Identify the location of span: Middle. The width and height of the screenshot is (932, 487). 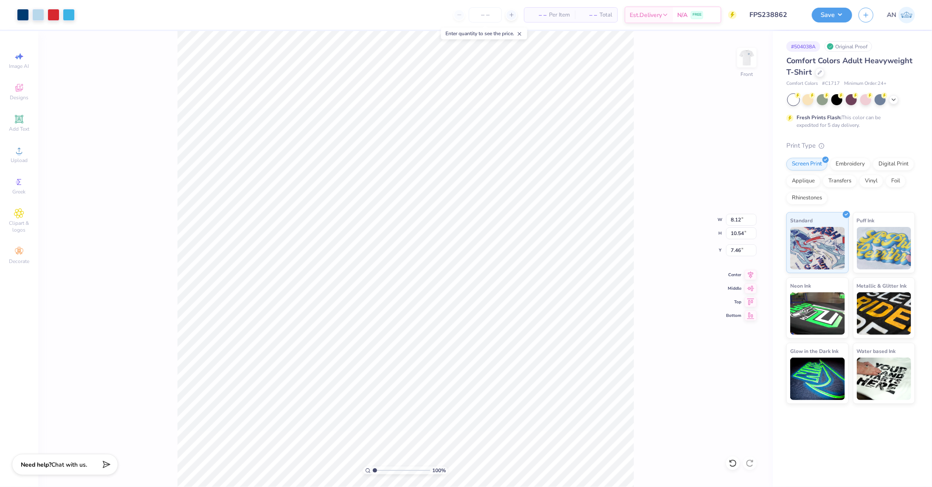
(734, 289).